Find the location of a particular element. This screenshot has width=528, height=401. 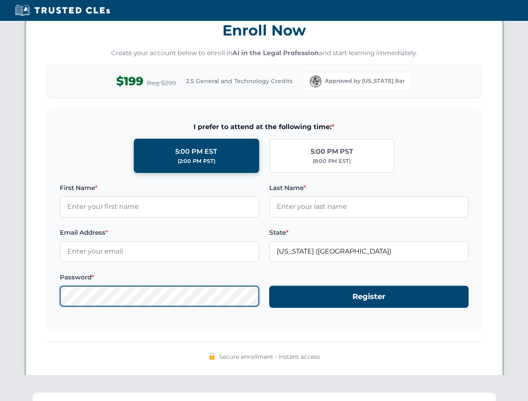

label: Password is located at coordinates (159, 278).